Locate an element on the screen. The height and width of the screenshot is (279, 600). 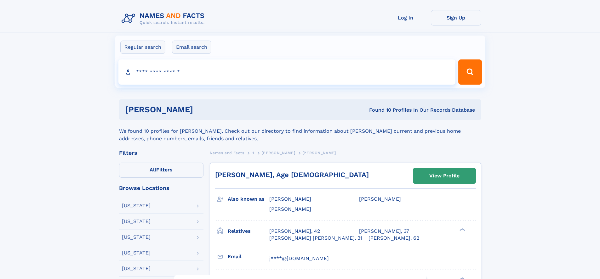
label: Regular search is located at coordinates (143, 47).